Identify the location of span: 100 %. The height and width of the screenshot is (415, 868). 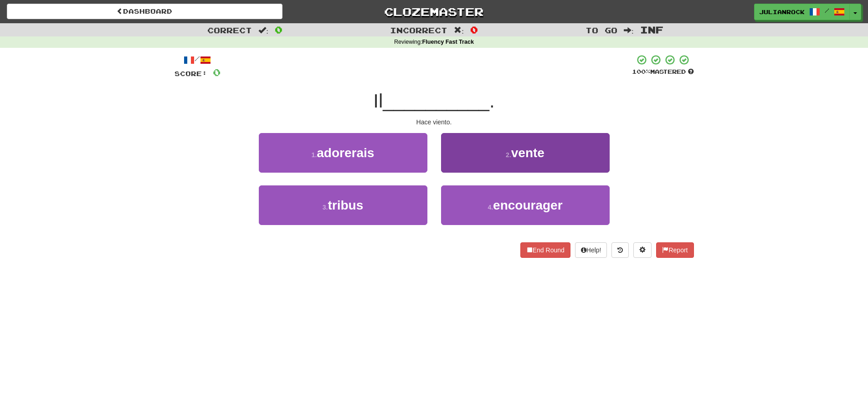
(641, 72).